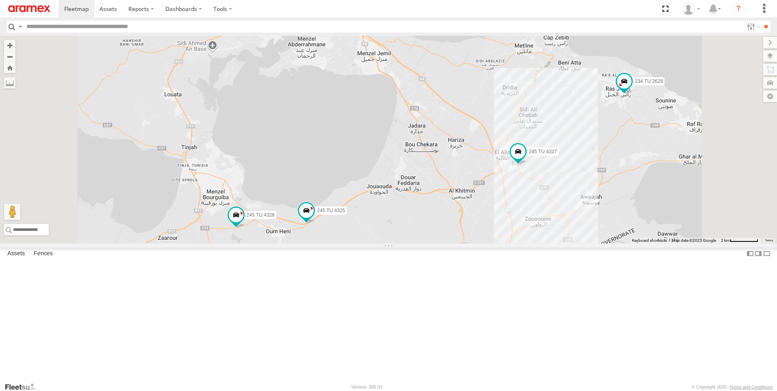 The width and height of the screenshot is (777, 391). Describe the element at coordinates (769, 240) in the screenshot. I see `a: Terms` at that location.